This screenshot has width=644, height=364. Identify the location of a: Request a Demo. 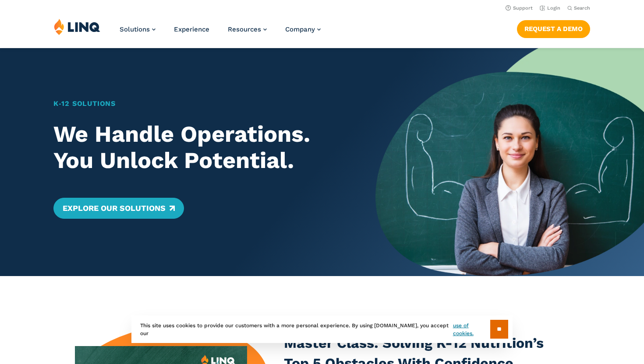
(553, 29).